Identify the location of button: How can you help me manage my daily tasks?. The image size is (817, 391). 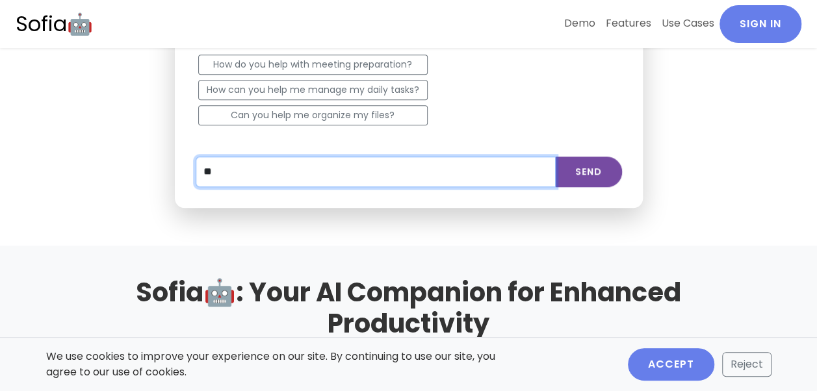
(313, 90).